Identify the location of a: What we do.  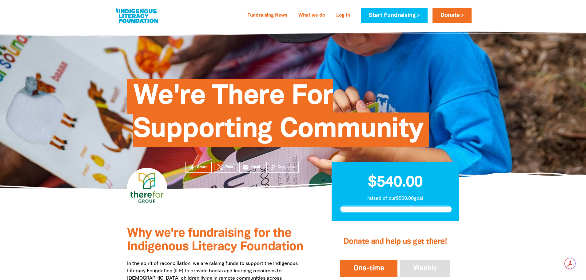
(312, 16).